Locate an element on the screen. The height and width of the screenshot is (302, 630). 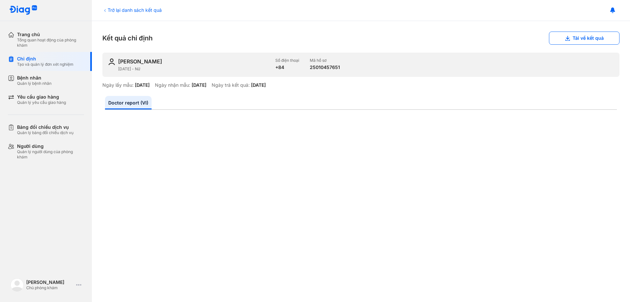
div: Quản lý bảng đối chiếu dịch vụ is located at coordinates (45, 133).